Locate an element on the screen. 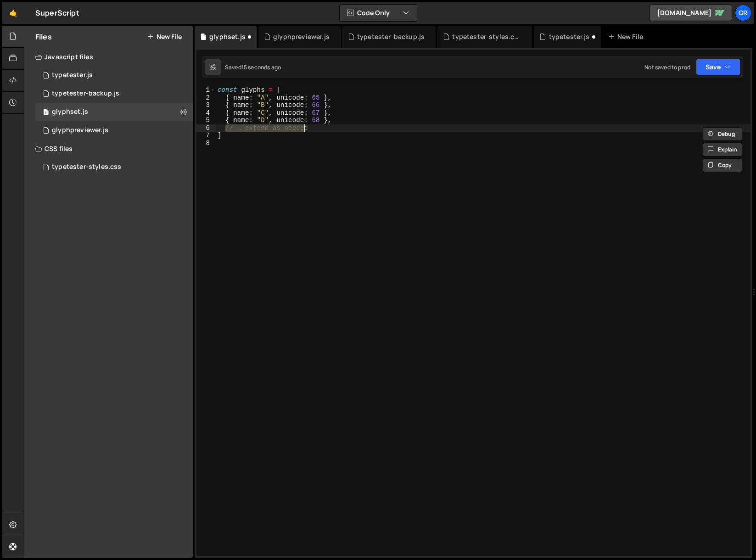  span: 1 is located at coordinates (46, 113).